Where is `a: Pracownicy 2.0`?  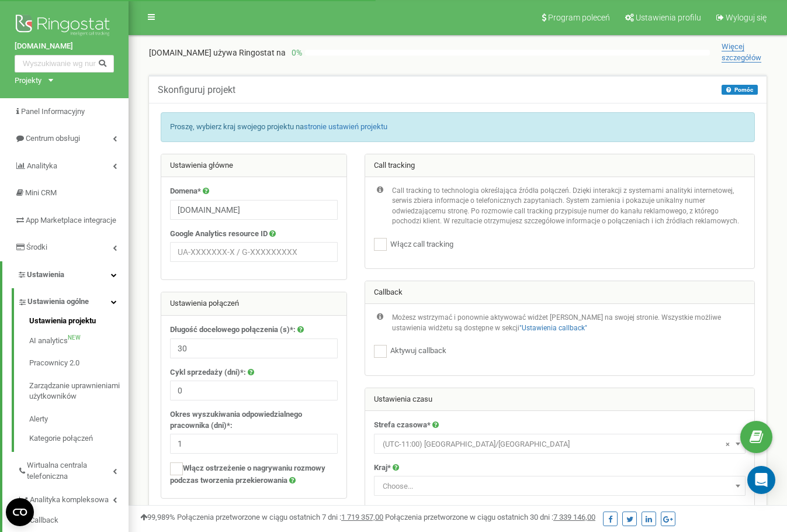
a: Pracownicy 2.0 is located at coordinates (79, 363).